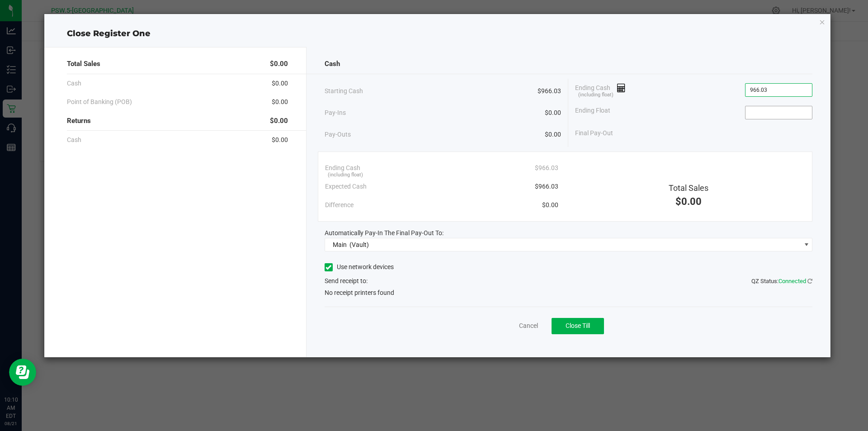 The height and width of the screenshot is (431, 868). What do you see at coordinates (384, 233) in the screenshot?
I see `span: Automatically Pay-In The Final Pay-Out To:` at bounding box center [384, 233].